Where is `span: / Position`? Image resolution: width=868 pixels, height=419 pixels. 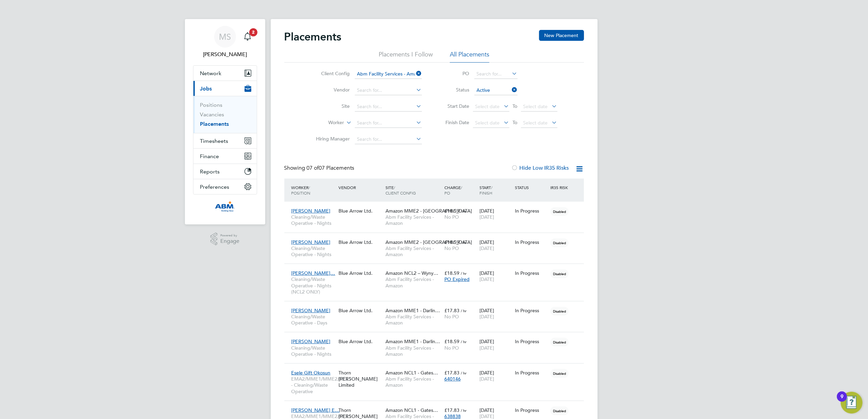
span: / Position is located at coordinates (301, 190).